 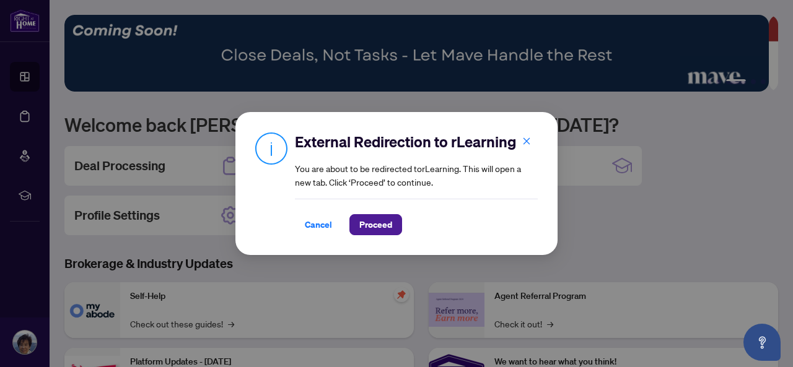 What do you see at coordinates (375, 225) in the screenshot?
I see `button: Proceed` at bounding box center [375, 225].